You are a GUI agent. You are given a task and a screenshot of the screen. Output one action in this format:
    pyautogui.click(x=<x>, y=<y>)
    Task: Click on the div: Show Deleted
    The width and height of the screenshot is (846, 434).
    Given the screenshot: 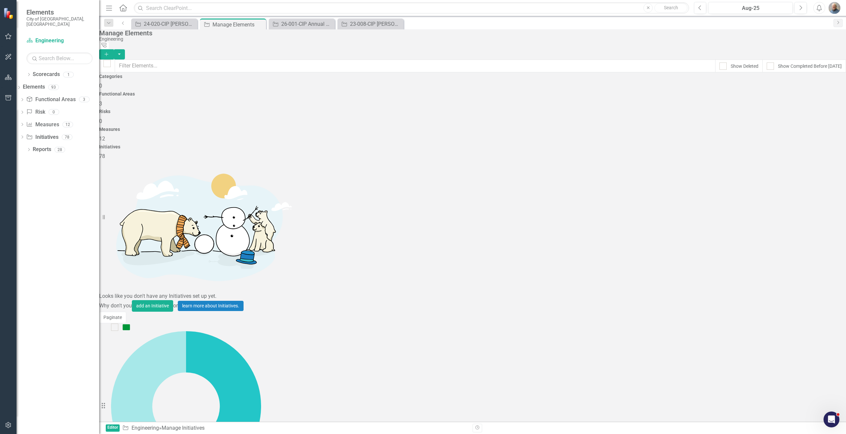 What is the action you would take?
    pyautogui.click(x=745, y=66)
    